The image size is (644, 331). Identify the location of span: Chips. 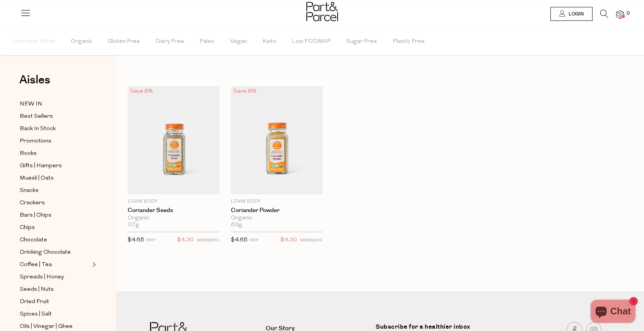
(27, 228).